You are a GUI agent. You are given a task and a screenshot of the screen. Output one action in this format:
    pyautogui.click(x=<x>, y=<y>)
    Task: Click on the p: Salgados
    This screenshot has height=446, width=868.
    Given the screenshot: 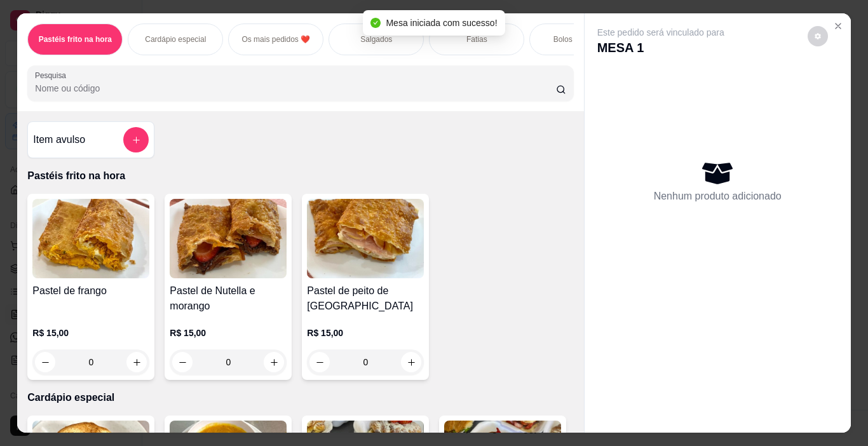 What is the action you would take?
    pyautogui.click(x=376, y=40)
    